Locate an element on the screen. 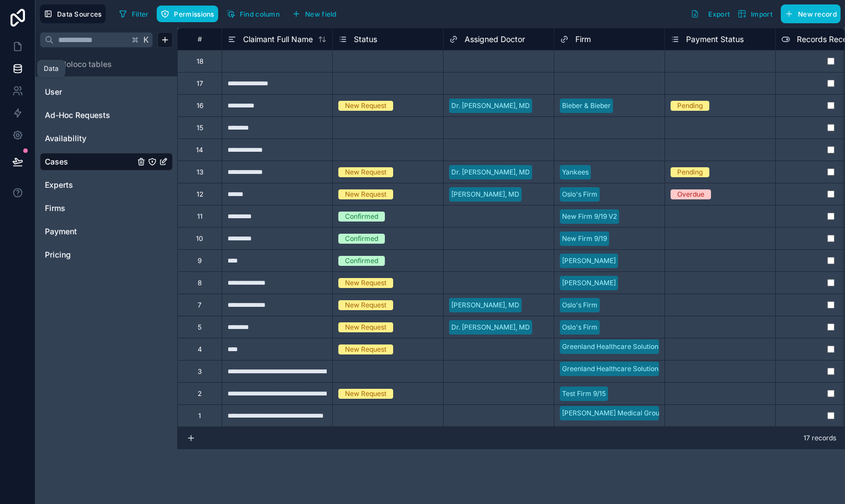  div: 16 is located at coordinates (200, 106).